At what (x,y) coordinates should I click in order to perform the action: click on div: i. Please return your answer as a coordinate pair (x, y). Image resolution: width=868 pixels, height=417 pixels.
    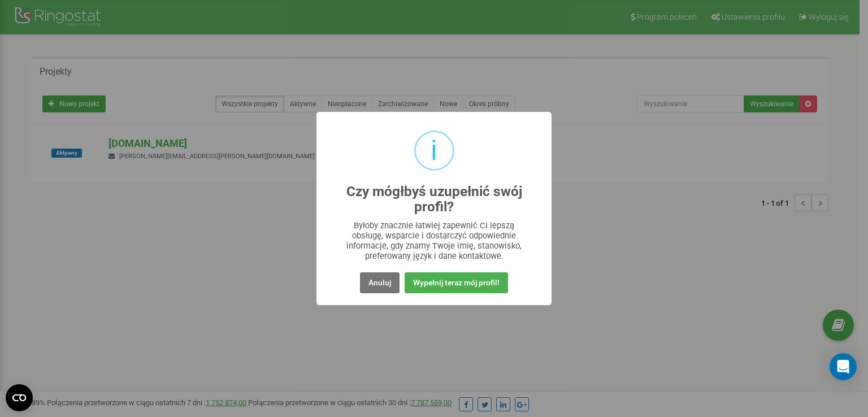
    Looking at the image, I should click on (434, 150).